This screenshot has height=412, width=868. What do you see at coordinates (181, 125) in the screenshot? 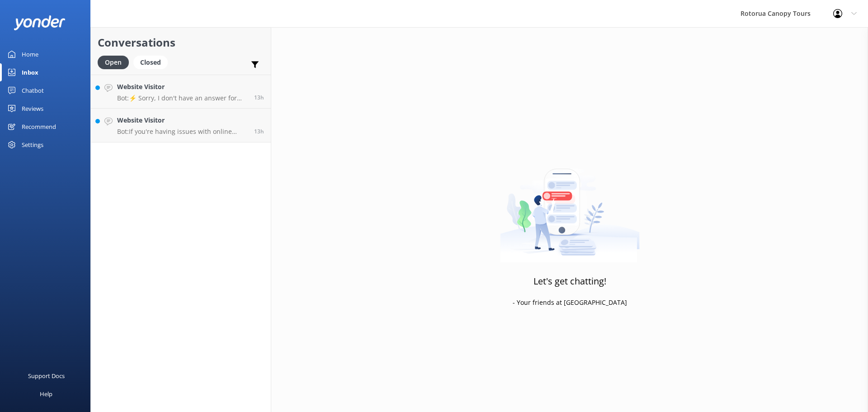
I see `a: Website VisitorBot:If you're having issues with online booking, please call us on 0800 CANOPY (22...` at bounding box center [181, 125].